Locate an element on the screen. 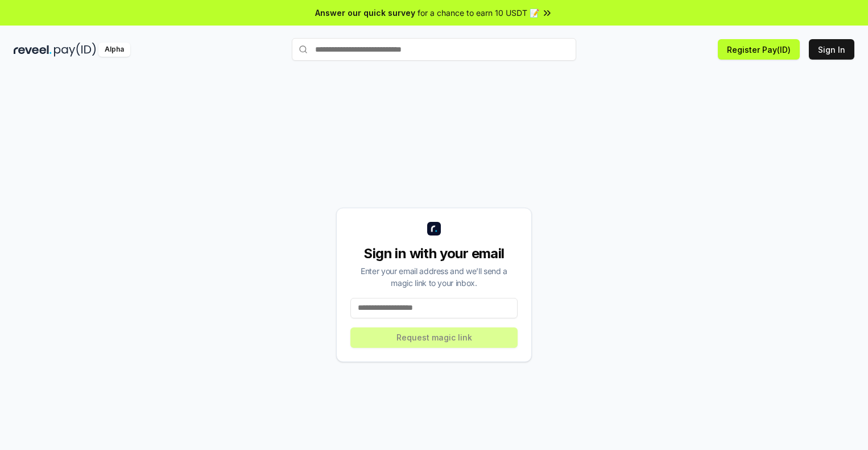 The image size is (868, 450). div: Alpha is located at coordinates (114, 50).